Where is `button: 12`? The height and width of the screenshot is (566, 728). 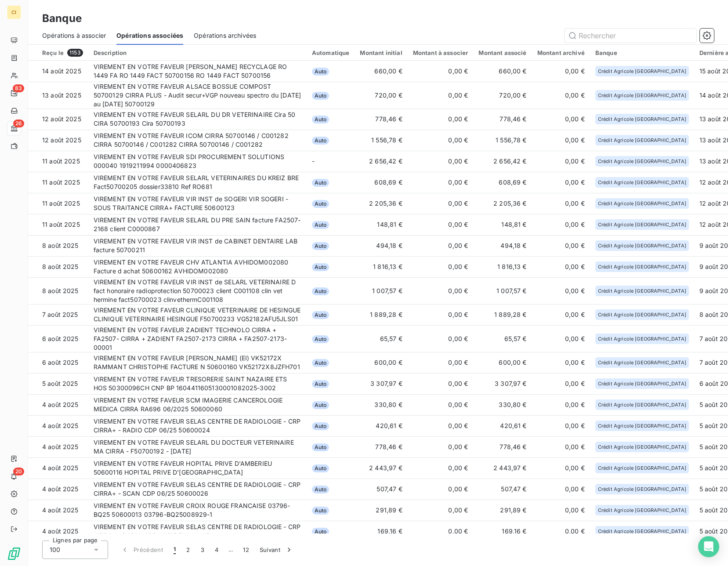
button: 12 is located at coordinates (246, 550).